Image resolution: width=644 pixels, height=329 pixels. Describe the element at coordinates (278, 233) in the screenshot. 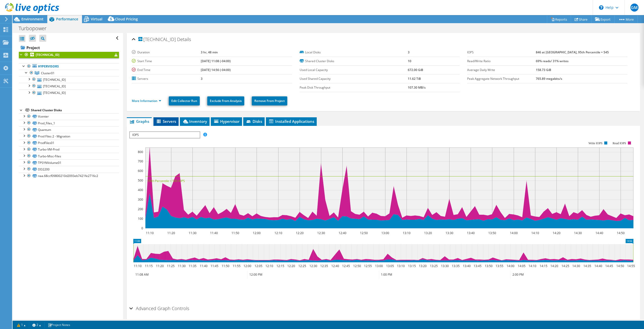

I see `text: 12:10` at that location.